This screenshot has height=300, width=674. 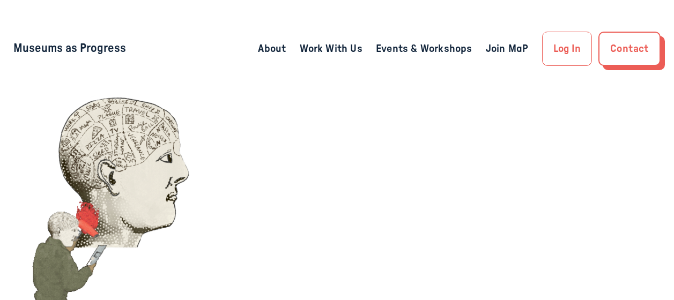 What do you see at coordinates (272, 49) in the screenshot?
I see `a: About` at bounding box center [272, 49].